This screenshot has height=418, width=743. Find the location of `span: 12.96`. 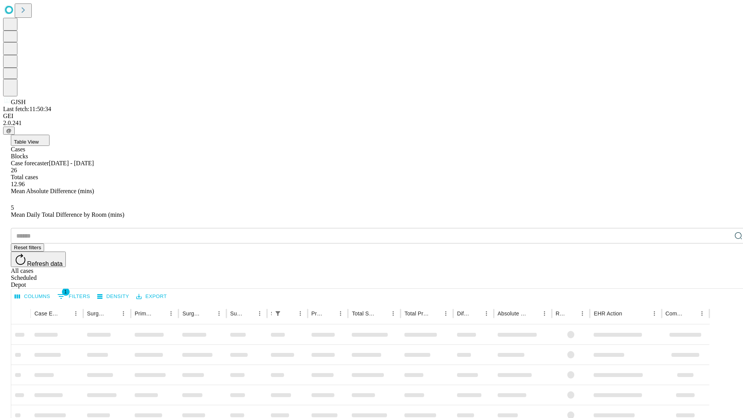

span: 12.96 is located at coordinates (18, 184).